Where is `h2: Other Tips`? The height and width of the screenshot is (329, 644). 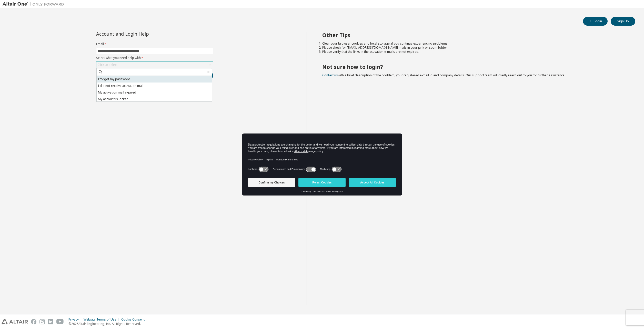 h2: Other Tips is located at coordinates (474, 35).